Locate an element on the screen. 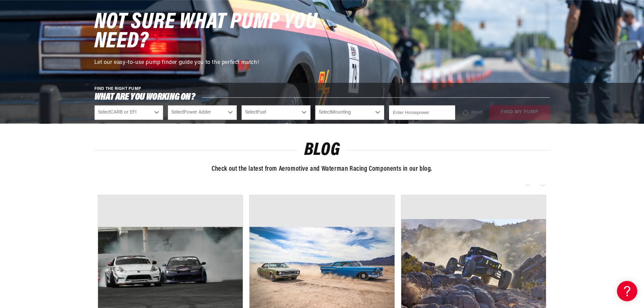 Image resolution: width=644 pixels, height=308 pixels. p: Check out the latest from Aeromotive and Waterman Racing Components in our blog. is located at coordinates (322, 169).